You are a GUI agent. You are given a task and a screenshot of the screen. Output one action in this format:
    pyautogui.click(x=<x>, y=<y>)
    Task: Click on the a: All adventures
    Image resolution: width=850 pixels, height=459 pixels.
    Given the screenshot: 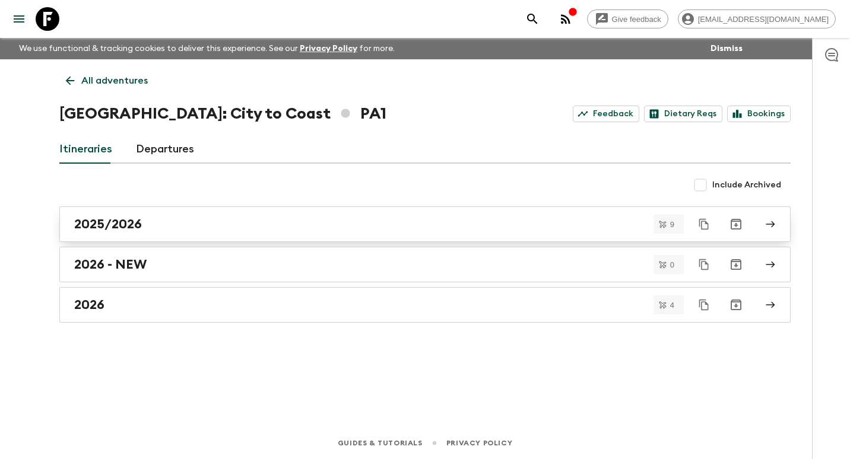 What is the action you would take?
    pyautogui.click(x=107, y=81)
    